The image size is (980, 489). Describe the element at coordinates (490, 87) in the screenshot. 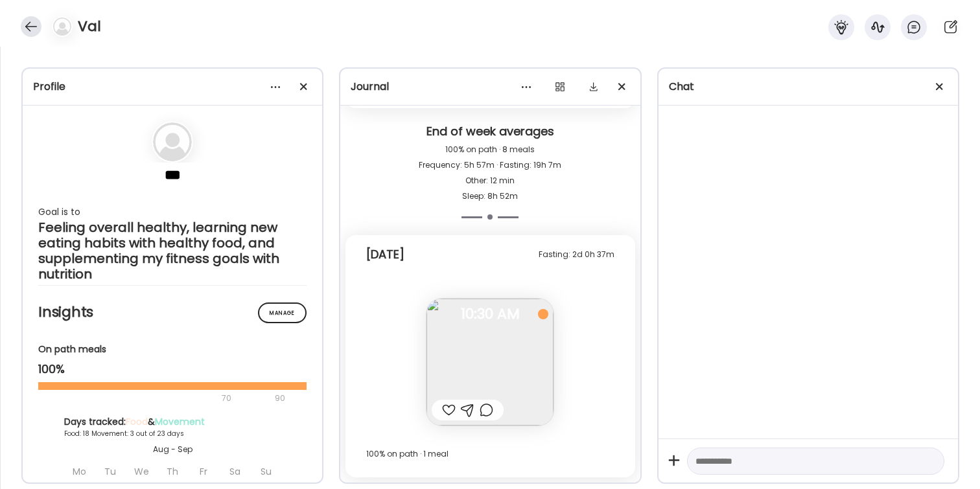

I see `div: Journal` at that location.